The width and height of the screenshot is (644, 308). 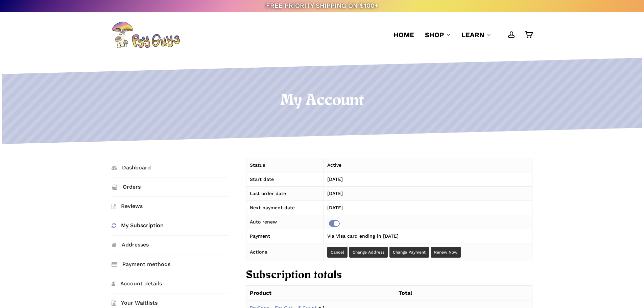 What do you see at coordinates (285, 179) in the screenshot?
I see `td: Start date` at bounding box center [285, 179].